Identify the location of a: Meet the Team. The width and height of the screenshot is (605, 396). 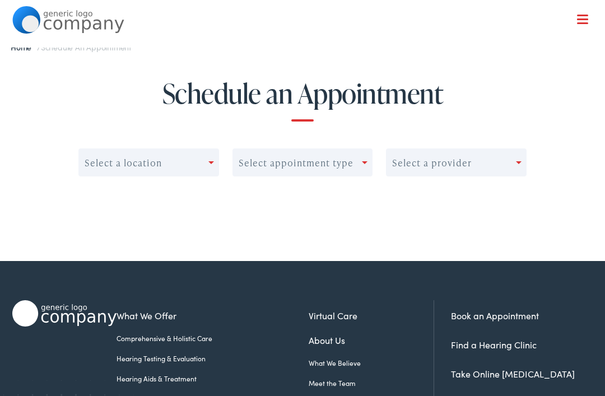
(371, 383).